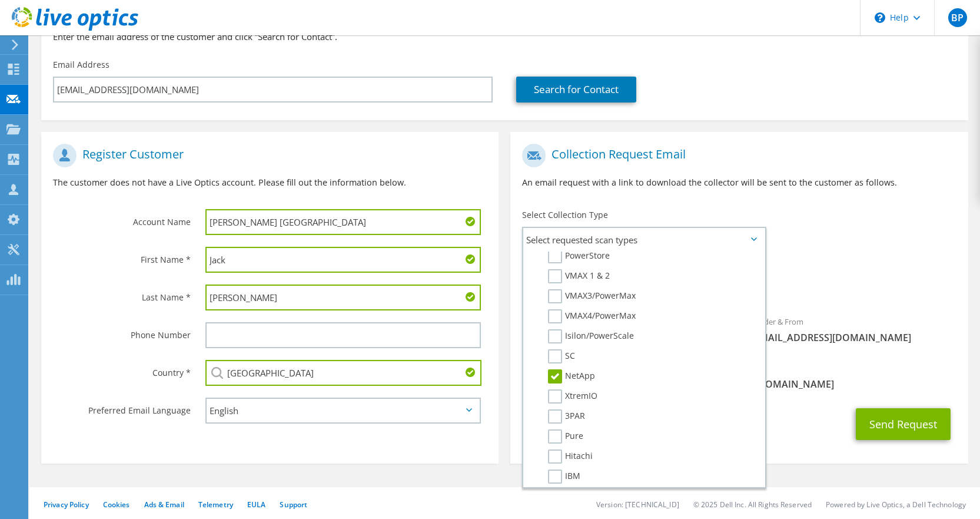 The width and height of the screenshot is (980, 519). Describe the element at coordinates (122, 407) in the screenshot. I see `label: Preferred Email Language` at that location.